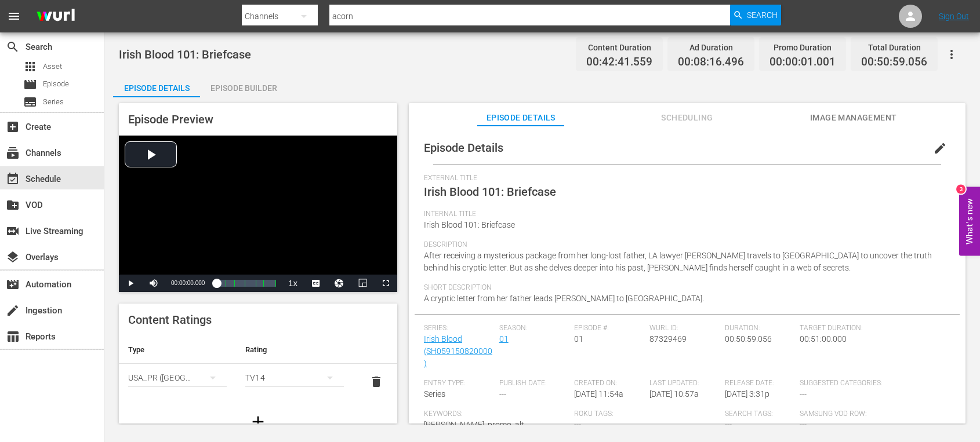 The image size is (980, 442). What do you see at coordinates (756, 15) in the screenshot?
I see `button: Search` at bounding box center [756, 15].